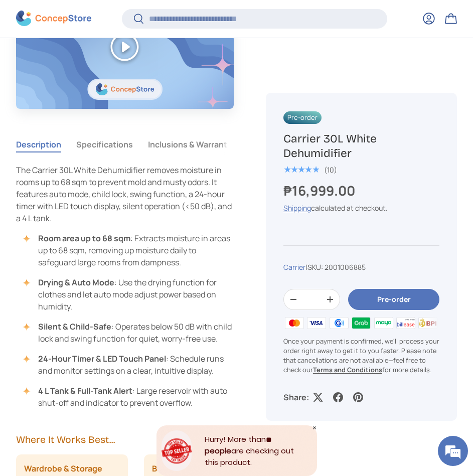 This screenshot has width=473, height=476. What do you see at coordinates (54, 19) in the screenshot?
I see `img: ConcepStore` at bounding box center [54, 19].